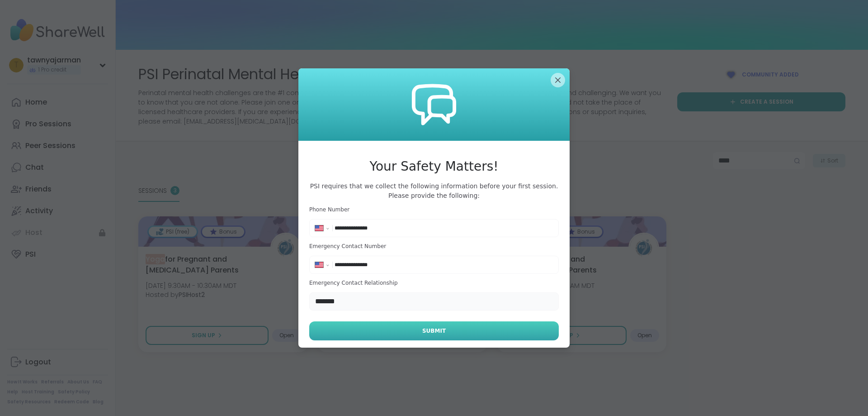 This screenshot has height=416, width=868. What do you see at coordinates (434, 246) in the screenshot?
I see `h3: Emergency Contact Number` at bounding box center [434, 246].